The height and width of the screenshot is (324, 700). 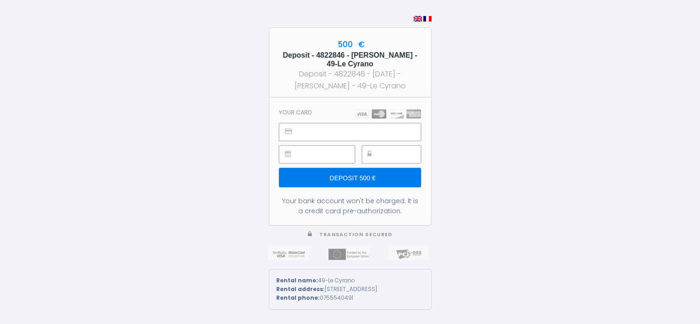 What do you see at coordinates (297, 280) in the screenshot?
I see `strong: Rental name:` at bounding box center [297, 280].